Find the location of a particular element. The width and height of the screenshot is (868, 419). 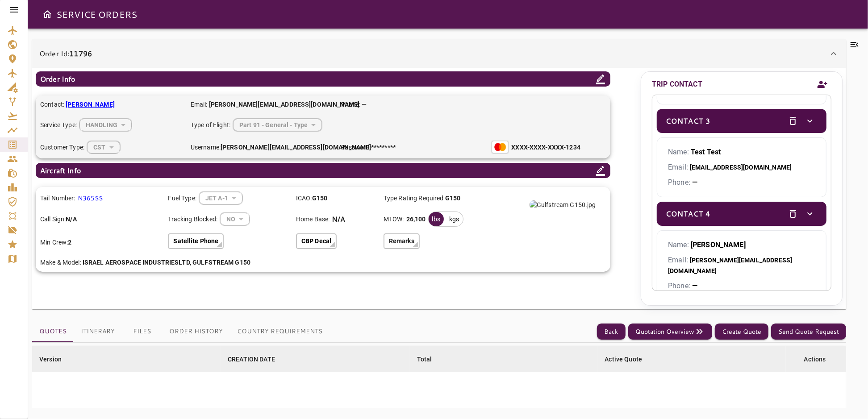

p: Remarks is located at coordinates (401, 241).